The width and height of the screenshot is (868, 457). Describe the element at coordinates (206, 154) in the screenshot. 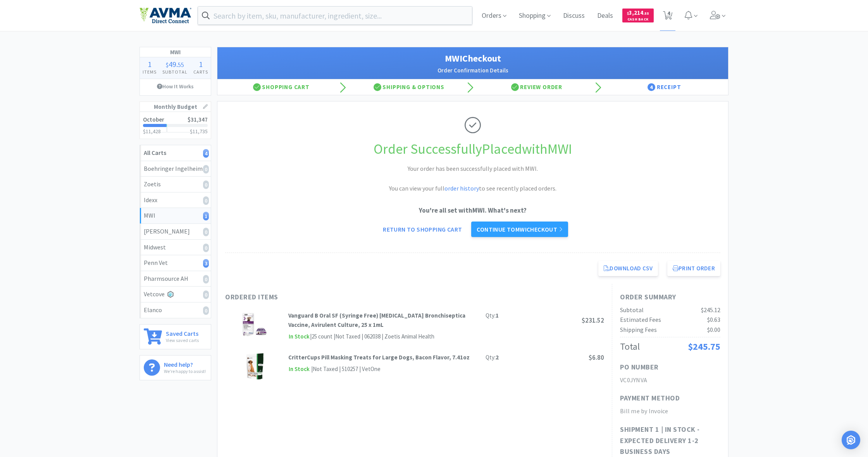

I see `i: 4` at that location.